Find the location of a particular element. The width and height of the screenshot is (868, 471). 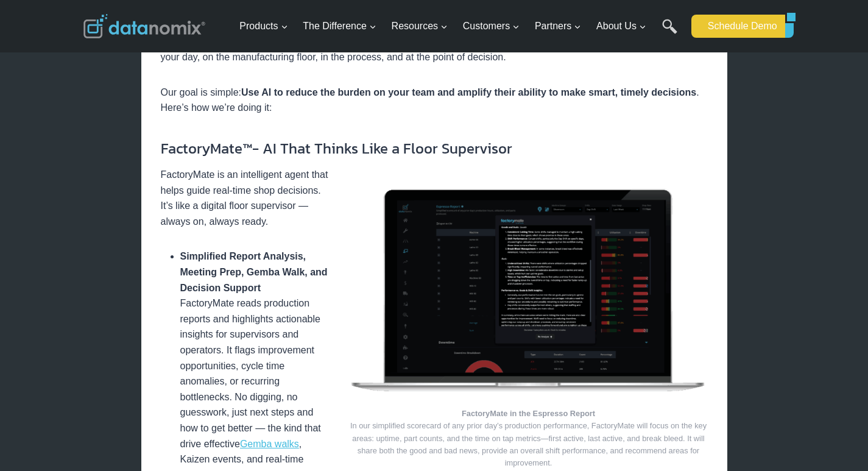

p: Our goal is simple: . Here’s how we’re doing it: is located at coordinates (435, 100).